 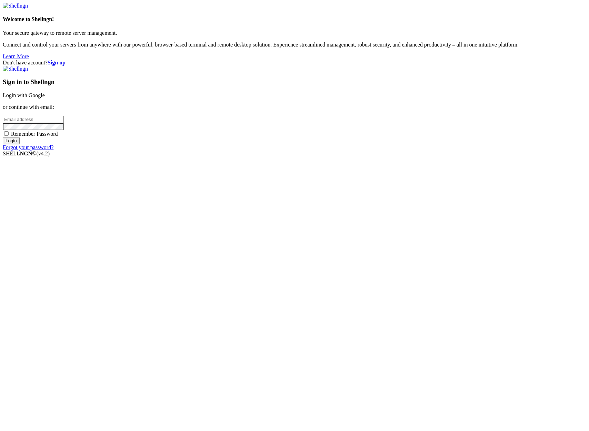 I want to click on a: Learn More, so click(x=16, y=56).